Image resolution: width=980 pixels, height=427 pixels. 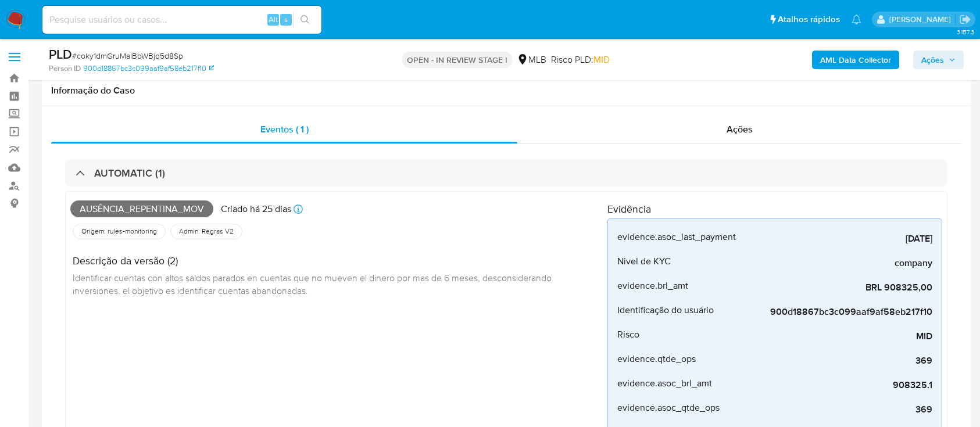 What do you see at coordinates (922, 19) in the screenshot?
I see `p: carlos.guerra@mercadopago.com.br` at bounding box center [922, 19].